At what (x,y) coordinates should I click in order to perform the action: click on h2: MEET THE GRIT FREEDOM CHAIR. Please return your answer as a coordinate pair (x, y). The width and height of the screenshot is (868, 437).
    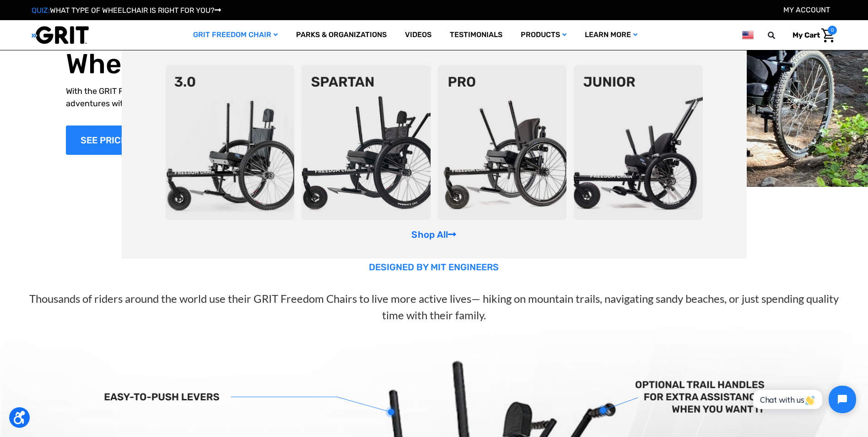
    Looking at the image, I should click on (434, 240).